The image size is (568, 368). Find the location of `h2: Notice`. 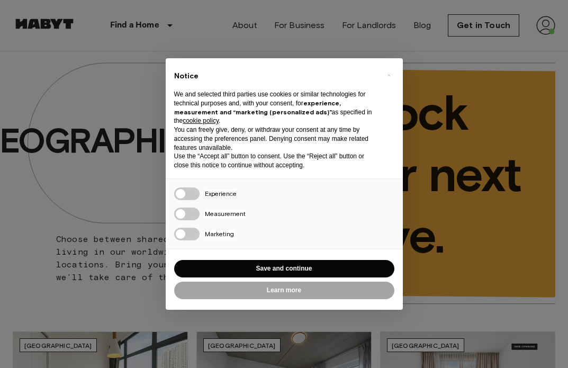

h2: Notice is located at coordinates (276, 76).